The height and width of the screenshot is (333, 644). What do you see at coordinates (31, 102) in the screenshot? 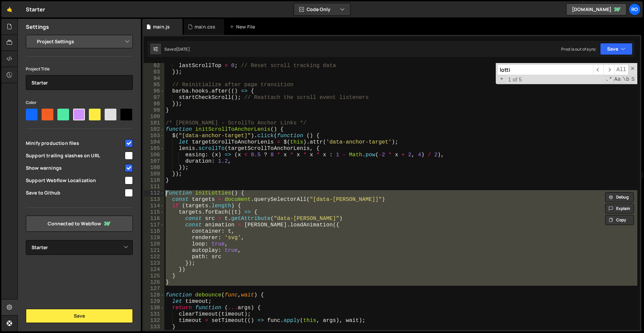
I see `label: Color` at bounding box center [31, 102].